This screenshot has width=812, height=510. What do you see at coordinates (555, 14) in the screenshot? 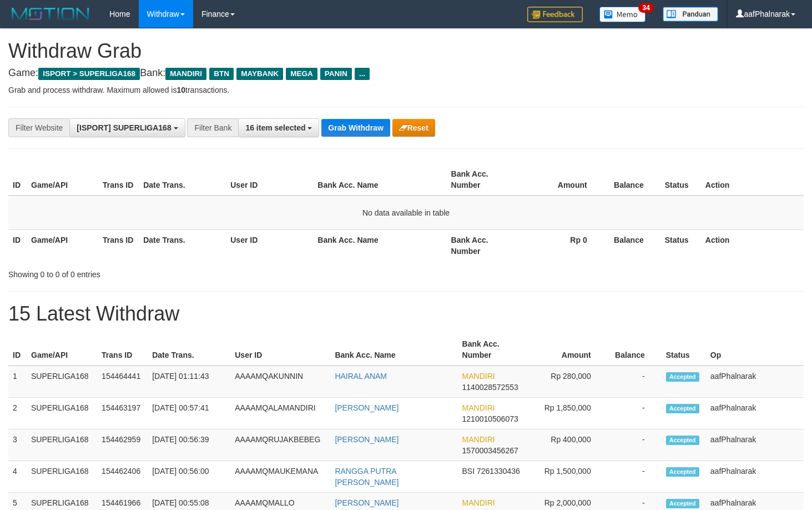
I see `img: Feedback.jpg` at bounding box center [555, 14].